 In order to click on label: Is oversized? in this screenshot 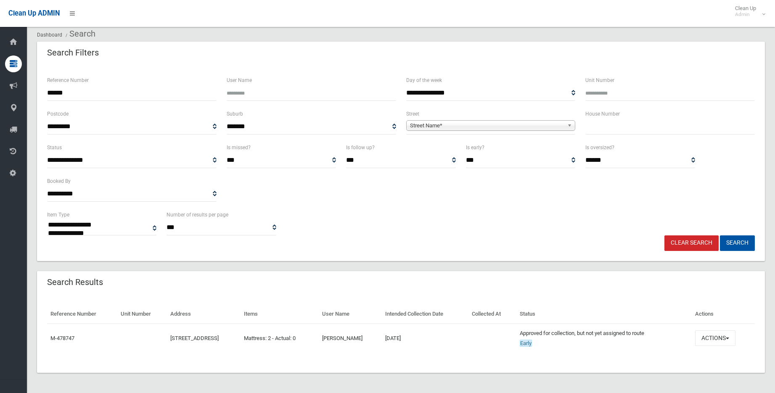, I will do `click(600, 148)`.